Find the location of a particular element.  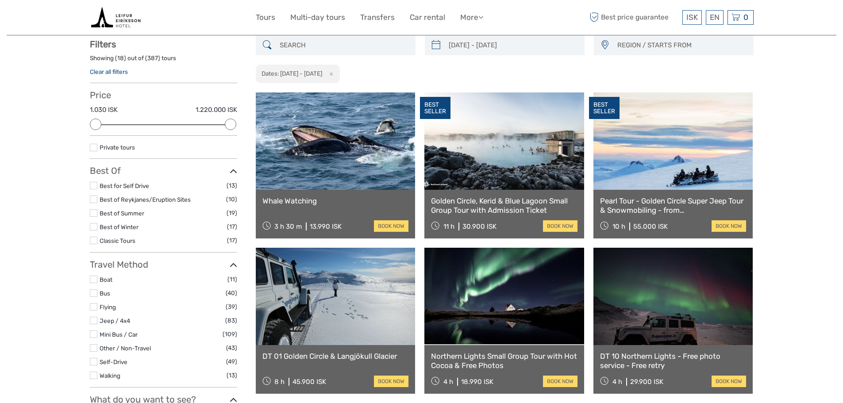

a: Bus is located at coordinates (105, 293).